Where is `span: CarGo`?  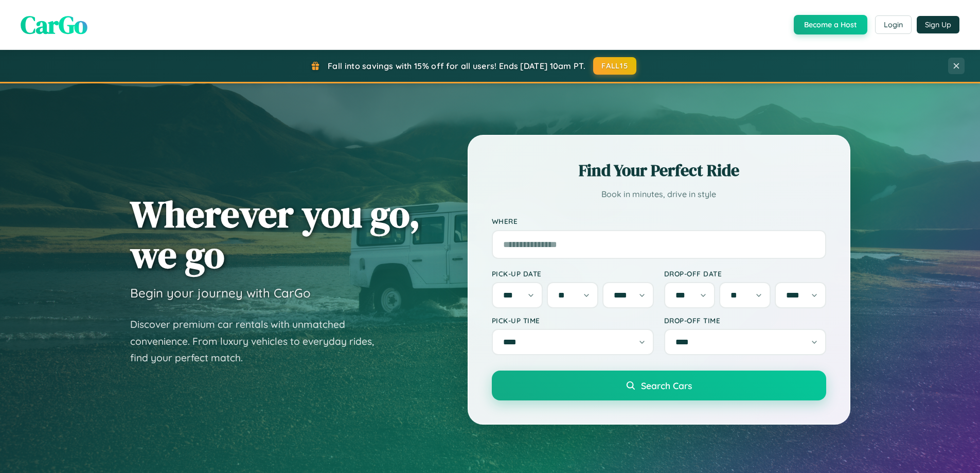 span: CarGo is located at coordinates (54, 25).